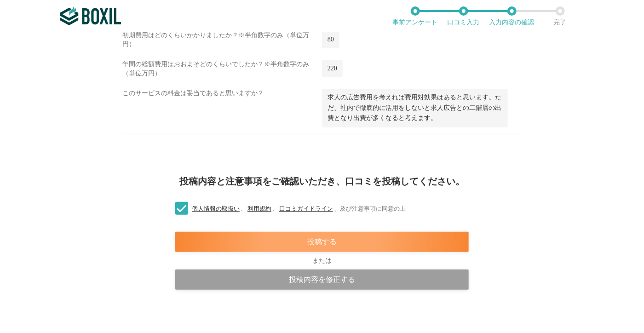 Image resolution: width=644 pixels, height=333 pixels. Describe the element at coordinates (322, 280) in the screenshot. I see `div: 投稿内容を修正する` at that location.